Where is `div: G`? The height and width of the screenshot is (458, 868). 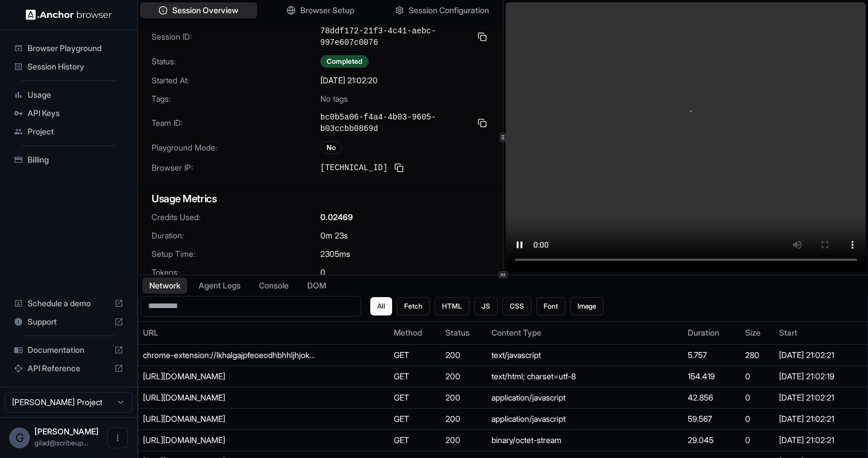
div: G is located at coordinates (20, 438).